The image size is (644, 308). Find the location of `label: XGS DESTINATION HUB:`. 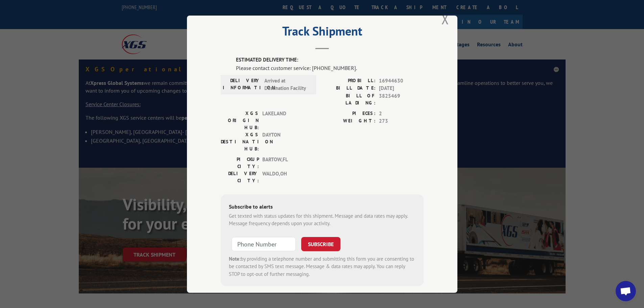

label: XGS DESTINATION HUB: is located at coordinates (240, 141).